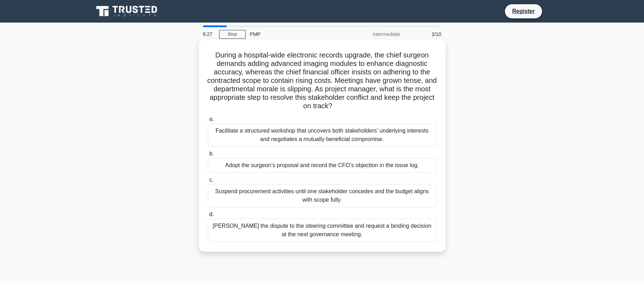  Describe the element at coordinates (209, 34) in the screenshot. I see `div: 9:27` at that location.